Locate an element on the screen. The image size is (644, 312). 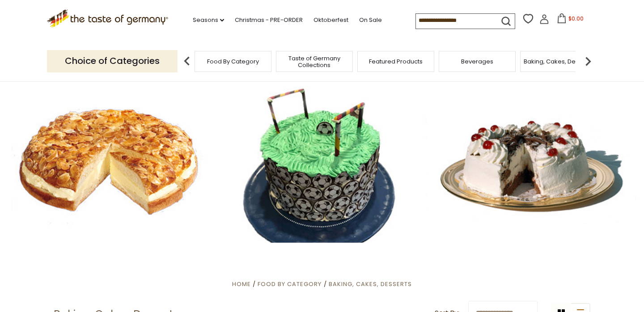
span: Featured Products is located at coordinates (396, 61).